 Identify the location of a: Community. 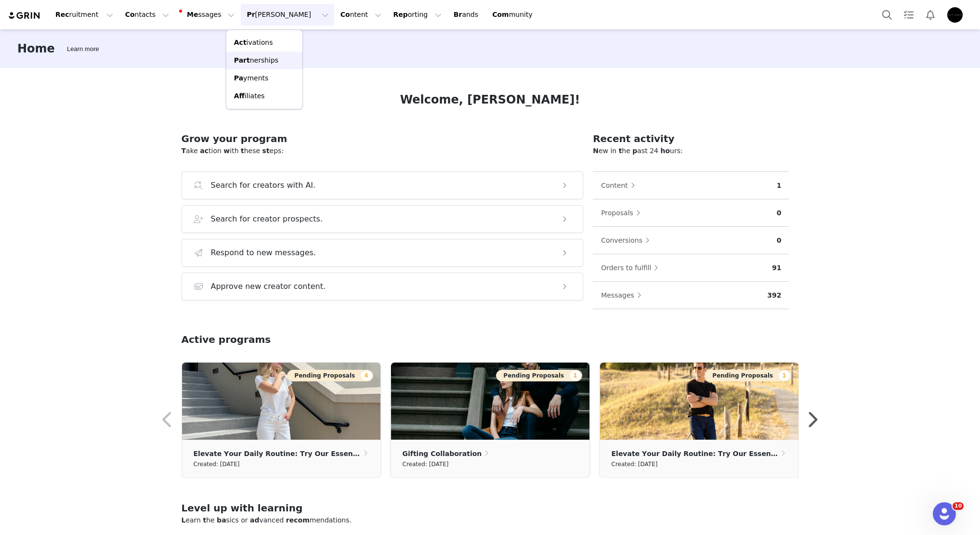
(514, 14).